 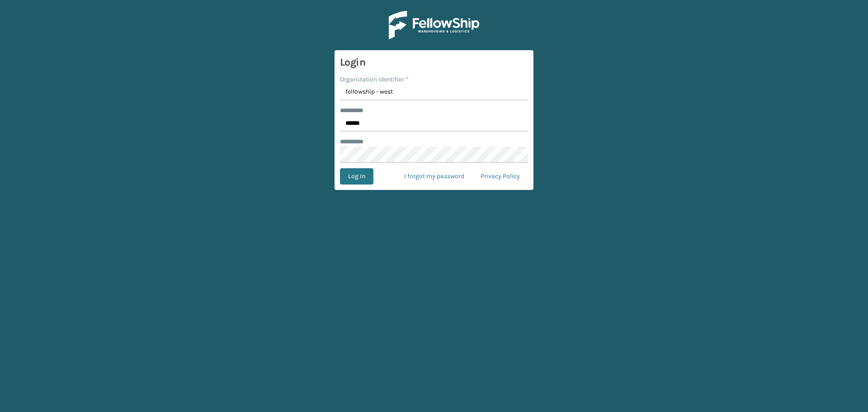 I want to click on a: I forgot my password, so click(x=434, y=176).